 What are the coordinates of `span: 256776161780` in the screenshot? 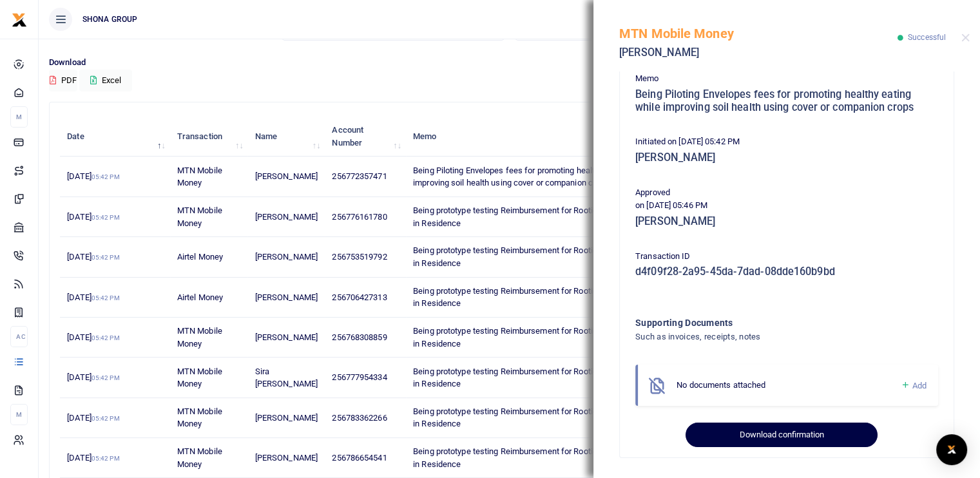 It's located at (358, 217).